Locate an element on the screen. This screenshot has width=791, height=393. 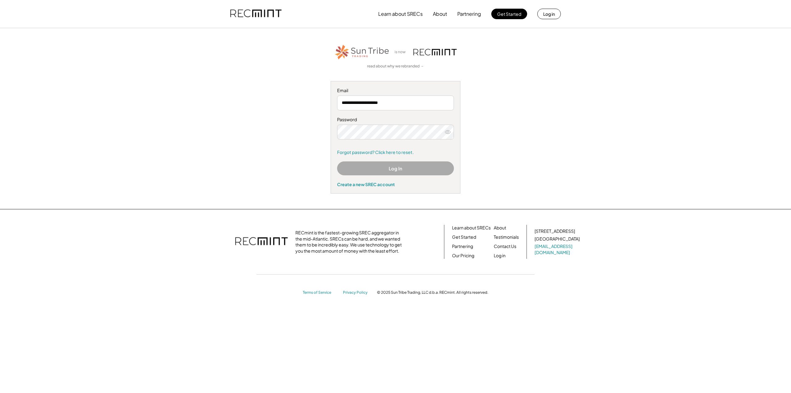
a: Terms of Service is located at coordinates (320, 292).